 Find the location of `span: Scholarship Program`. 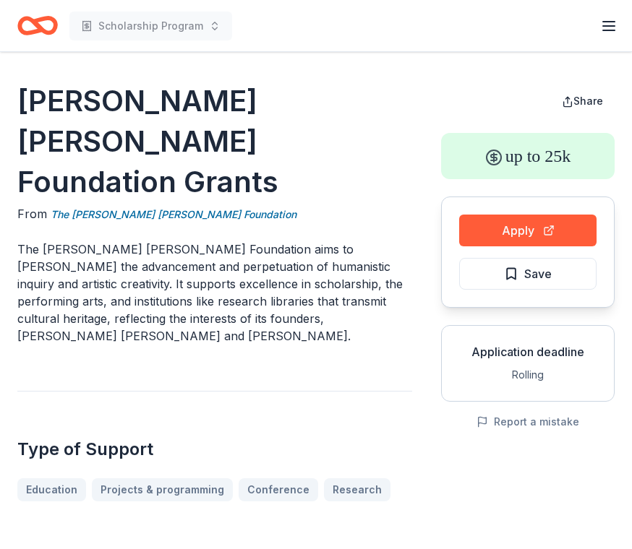

span: Scholarship Program is located at coordinates (150, 26).